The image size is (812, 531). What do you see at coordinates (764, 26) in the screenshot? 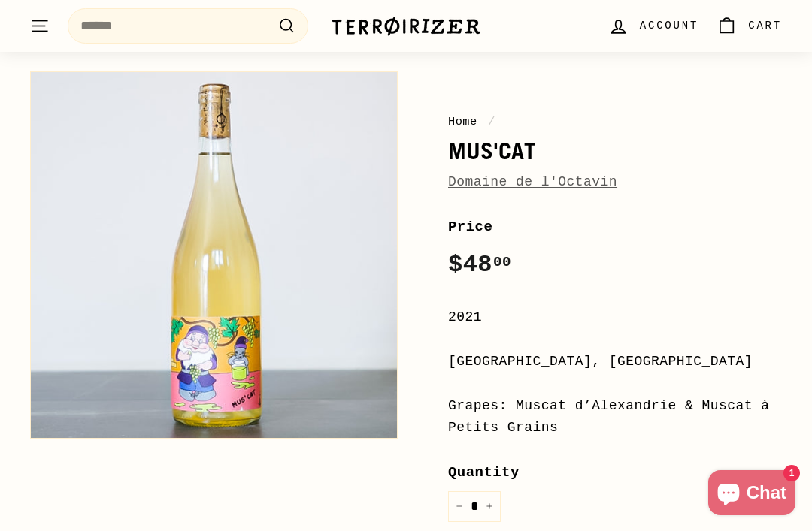
I see `span: Cart` at bounding box center [764, 26].